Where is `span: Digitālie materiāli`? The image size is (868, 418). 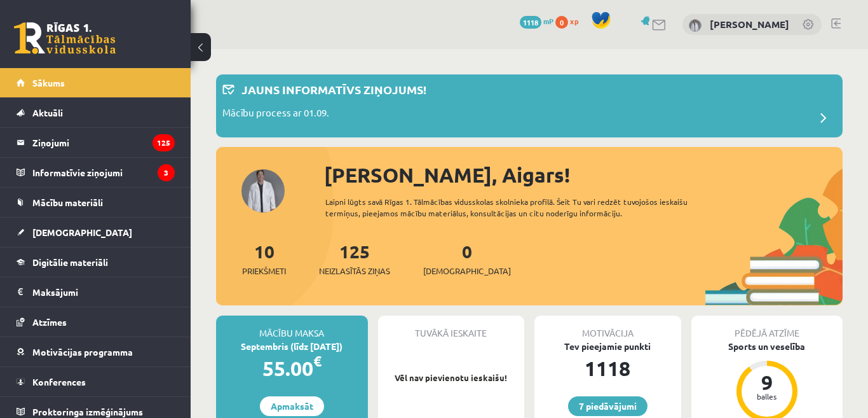
span: Digitālie materiāli is located at coordinates (70, 262).